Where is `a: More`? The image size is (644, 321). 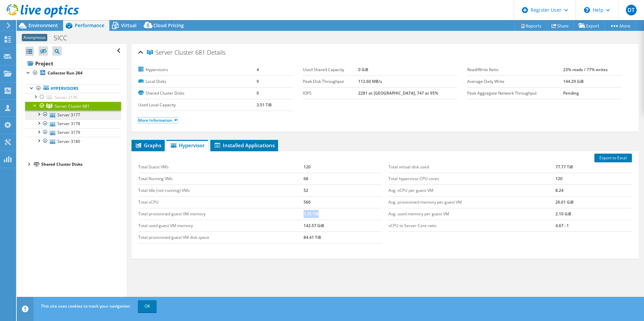 a: More is located at coordinates (620, 26).